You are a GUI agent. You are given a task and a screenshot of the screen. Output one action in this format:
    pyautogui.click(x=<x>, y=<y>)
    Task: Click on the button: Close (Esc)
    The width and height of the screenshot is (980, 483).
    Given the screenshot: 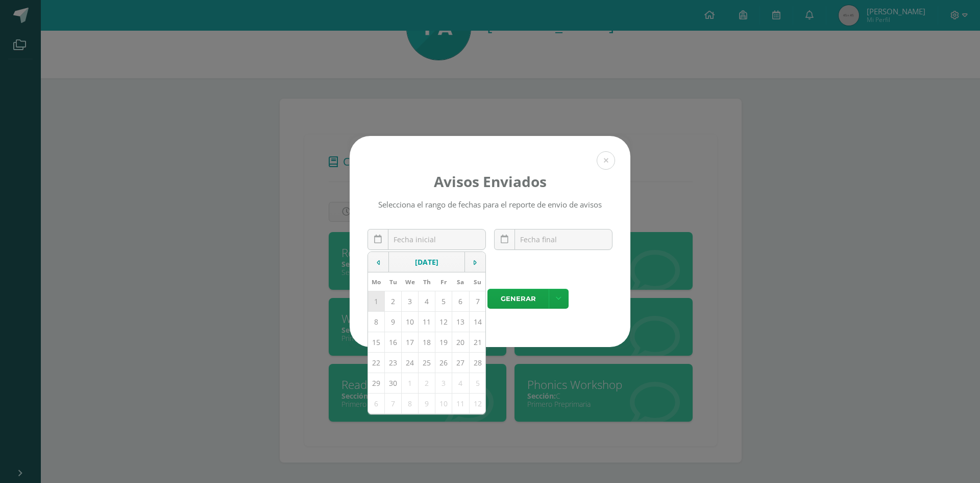 What is the action you would take?
    pyautogui.click(x=606, y=160)
    